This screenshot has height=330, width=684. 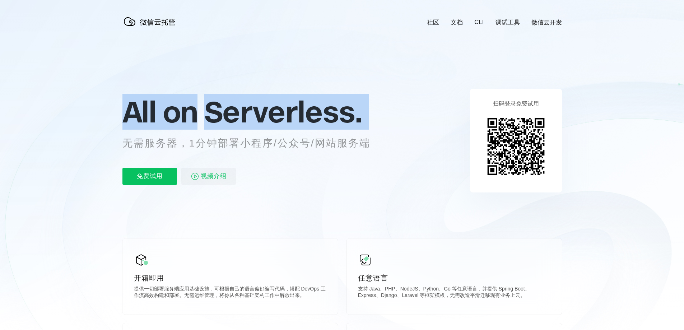 What do you see at coordinates (546, 22) in the screenshot?
I see `a: 微信云开发` at bounding box center [546, 22].